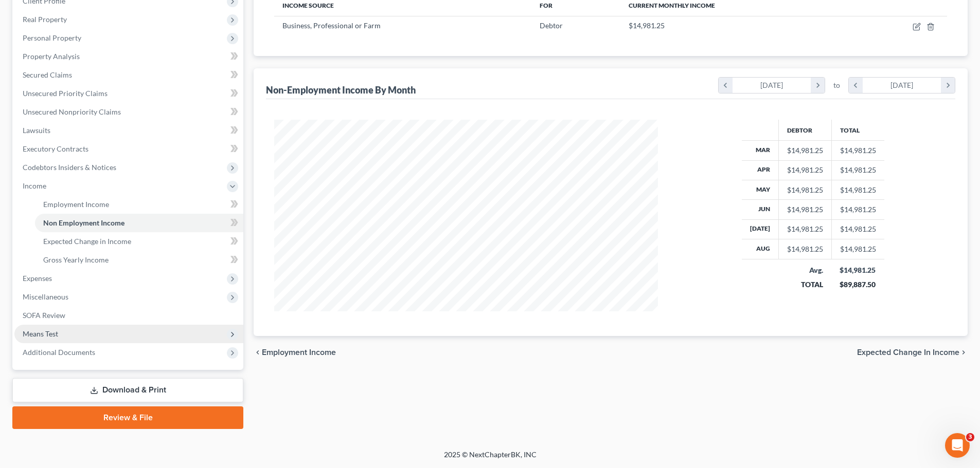  I want to click on th: Debtor, so click(804, 130).